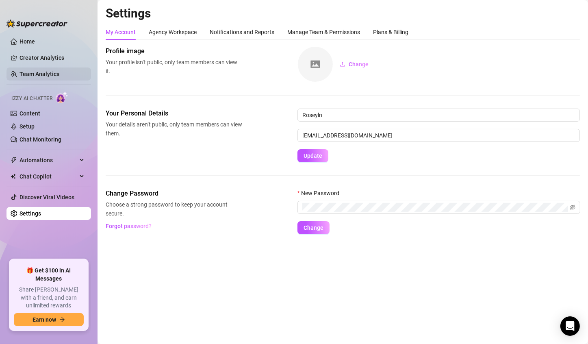  What do you see at coordinates (321, 193) in the screenshot?
I see `label: New Password` at bounding box center [321, 193].